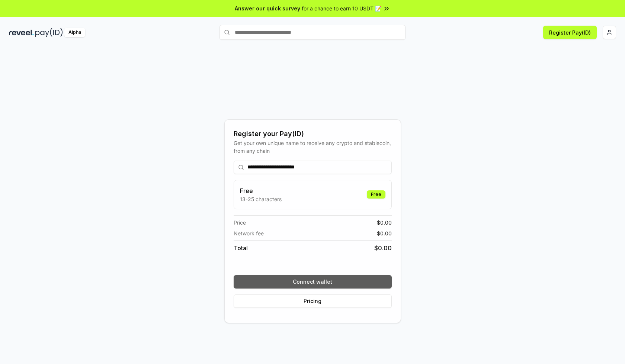  What do you see at coordinates (21, 32) in the screenshot?
I see `img: reveel_dark` at bounding box center [21, 32].